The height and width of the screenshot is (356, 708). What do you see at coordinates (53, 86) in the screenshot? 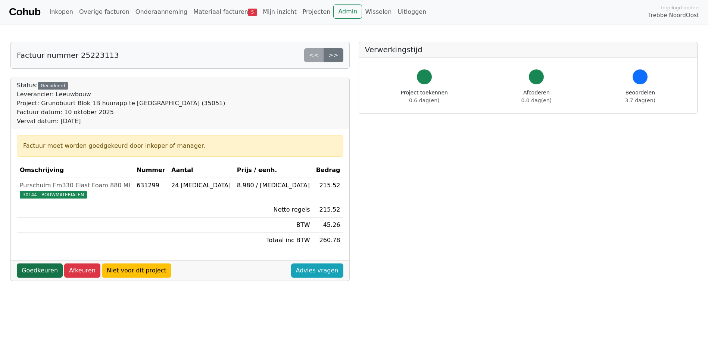
I see `div: Gecodeerd` at bounding box center [53, 86].